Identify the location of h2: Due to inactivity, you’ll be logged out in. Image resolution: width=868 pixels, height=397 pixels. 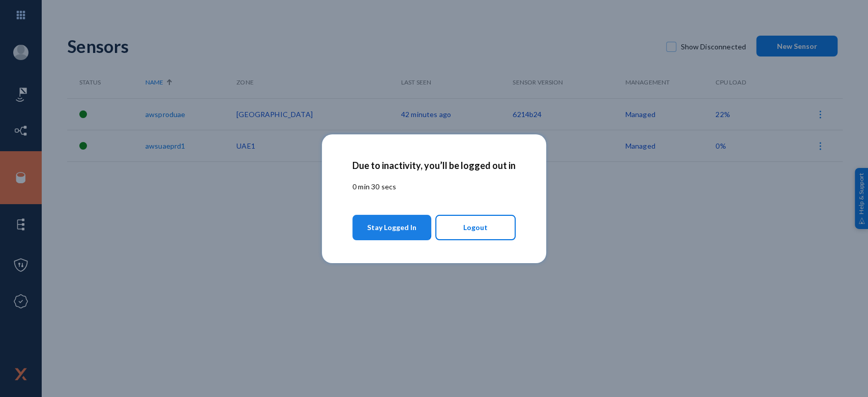
(434, 165).